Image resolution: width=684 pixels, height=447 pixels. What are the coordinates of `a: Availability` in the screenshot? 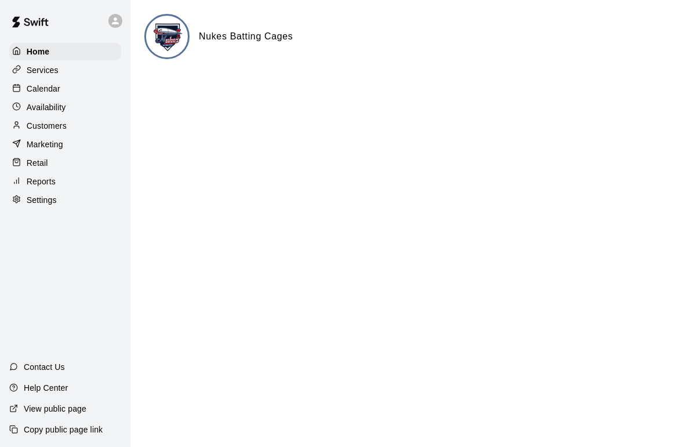 It's located at (65, 107).